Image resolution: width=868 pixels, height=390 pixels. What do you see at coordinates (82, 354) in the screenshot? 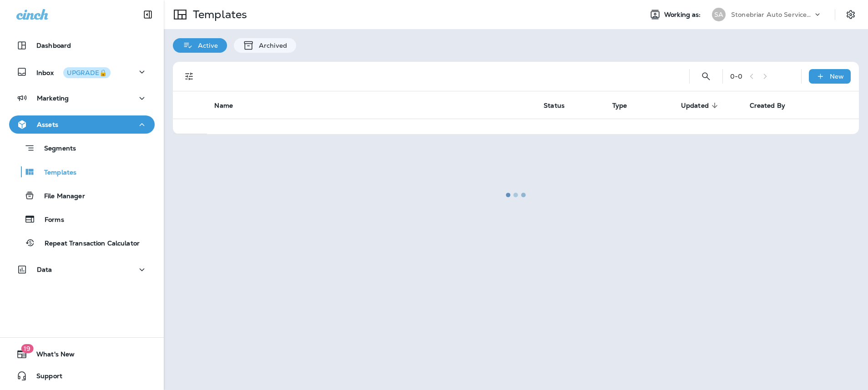
I see `button: 19What's New` at bounding box center [82, 354].